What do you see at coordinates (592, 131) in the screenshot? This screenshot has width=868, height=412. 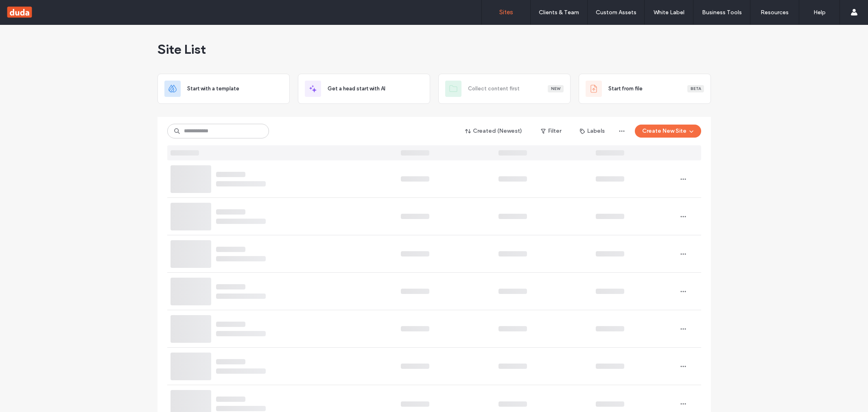 I see `button: Labels` at bounding box center [592, 131].